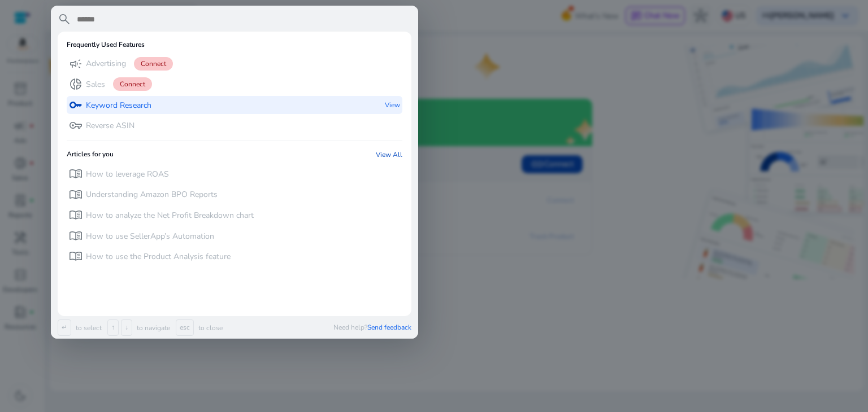 This screenshot has height=412, width=868. Describe the element at coordinates (158, 257) in the screenshot. I see `p: How to use the Product Analysis feature` at that location.